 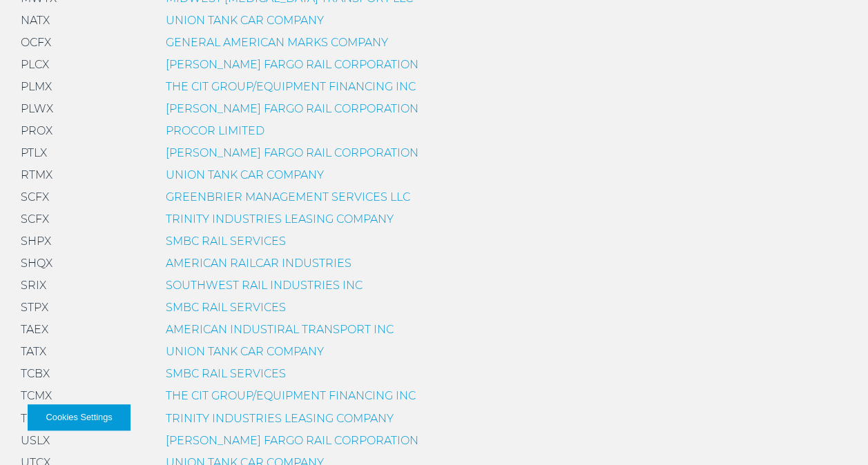 What do you see at coordinates (288, 197) in the screenshot?
I see `a: GREENBRIER MANAGEMENT SERVICES LLC` at bounding box center [288, 197].